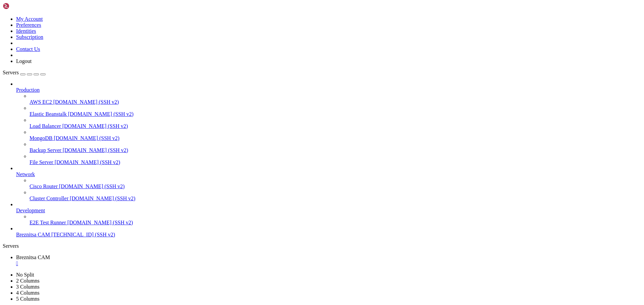 This screenshot has height=305, width=644. What do you see at coordinates (329, 210) in the screenshot?
I see `a: Development` at bounding box center [329, 210].